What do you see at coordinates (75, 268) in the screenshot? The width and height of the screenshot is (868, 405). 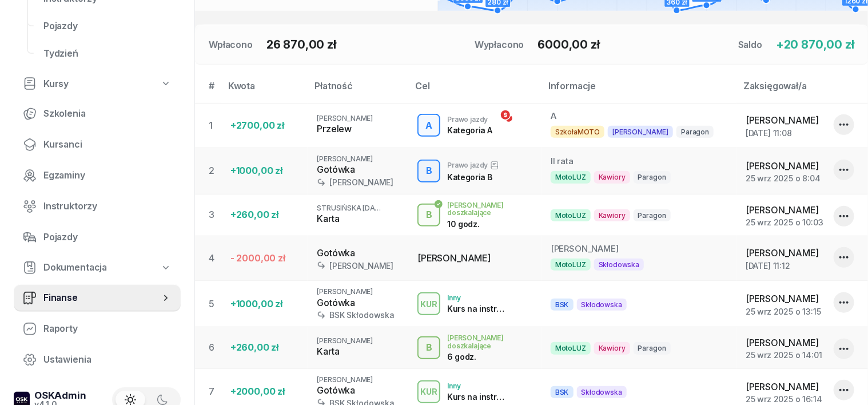 I see `span: Dokumentacja` at bounding box center [75, 268].